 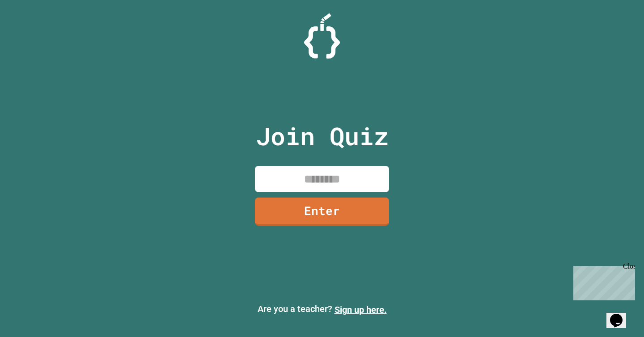 What do you see at coordinates (322, 36) in the screenshot?
I see `img: Logo.svg` at bounding box center [322, 36].